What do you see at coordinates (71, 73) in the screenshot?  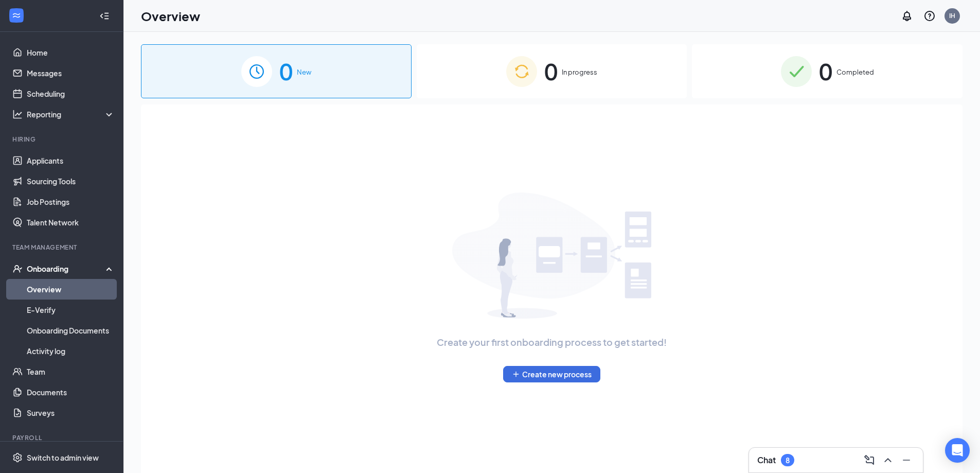 I see `a: Messages` at bounding box center [71, 73].